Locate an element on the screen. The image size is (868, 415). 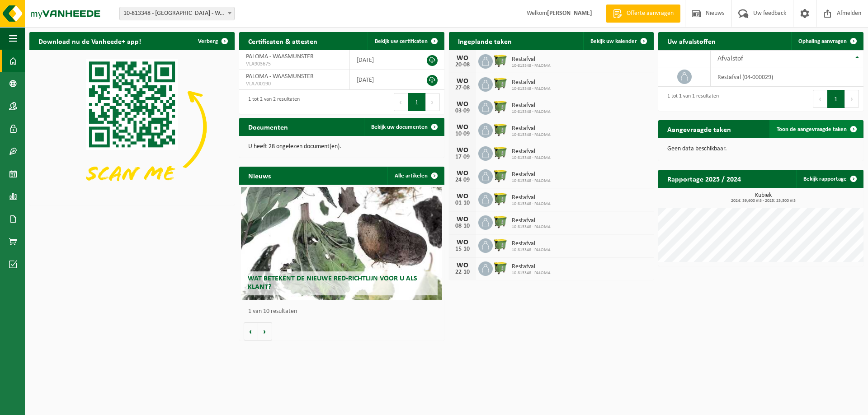
div: 24-09 is located at coordinates (463, 180).